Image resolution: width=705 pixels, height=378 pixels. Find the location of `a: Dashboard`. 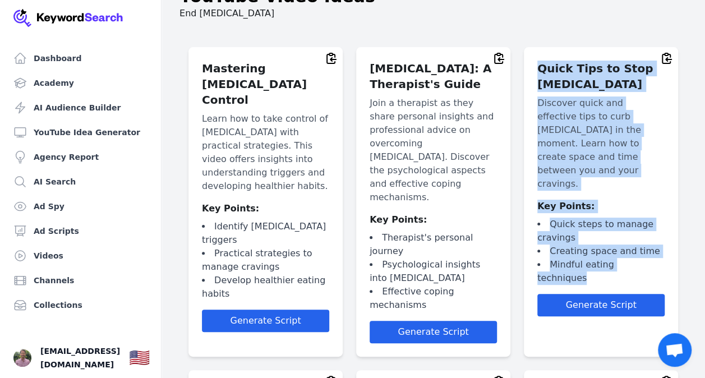

a: Dashboard is located at coordinates (80, 58).